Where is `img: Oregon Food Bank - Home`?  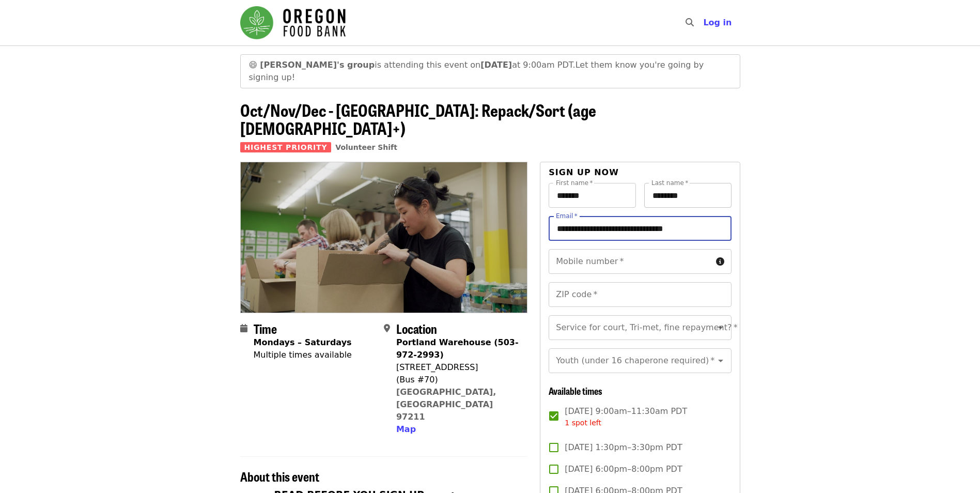
img: Oregon Food Bank - Home is located at coordinates (293, 23).